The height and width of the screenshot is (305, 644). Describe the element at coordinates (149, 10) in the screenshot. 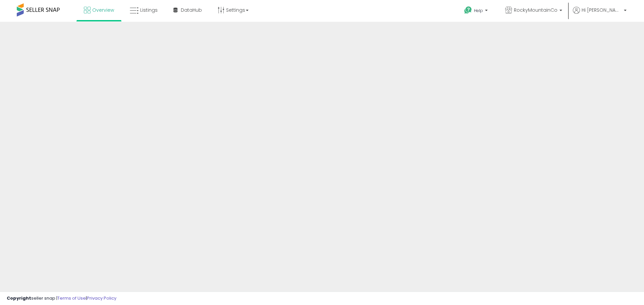

I see `span: Listings` at that location.